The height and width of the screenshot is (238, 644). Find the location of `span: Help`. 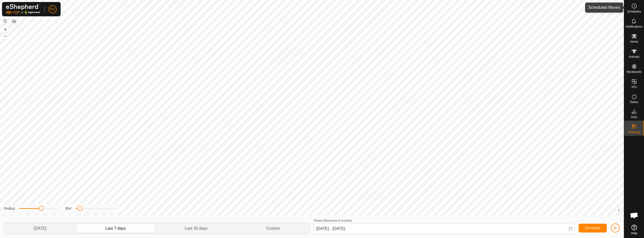

span: Help is located at coordinates (634, 233).